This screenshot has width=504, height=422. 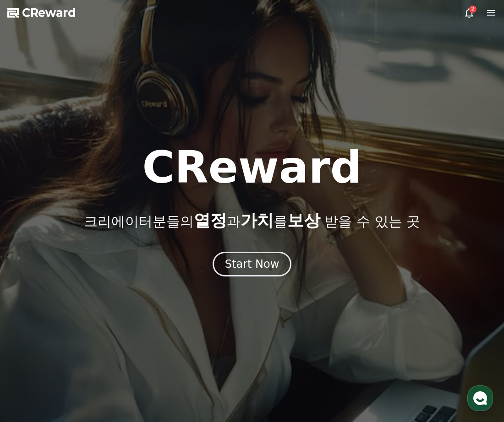 I want to click on a: CReward, so click(x=42, y=13).